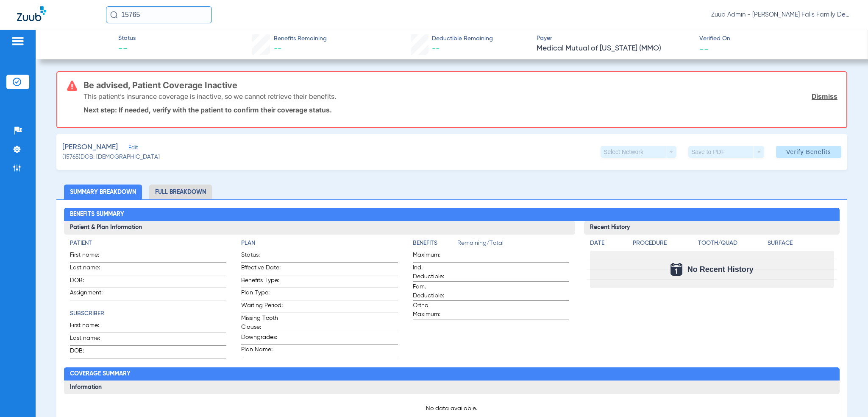  I want to click on h4: Surface, so click(801, 243).